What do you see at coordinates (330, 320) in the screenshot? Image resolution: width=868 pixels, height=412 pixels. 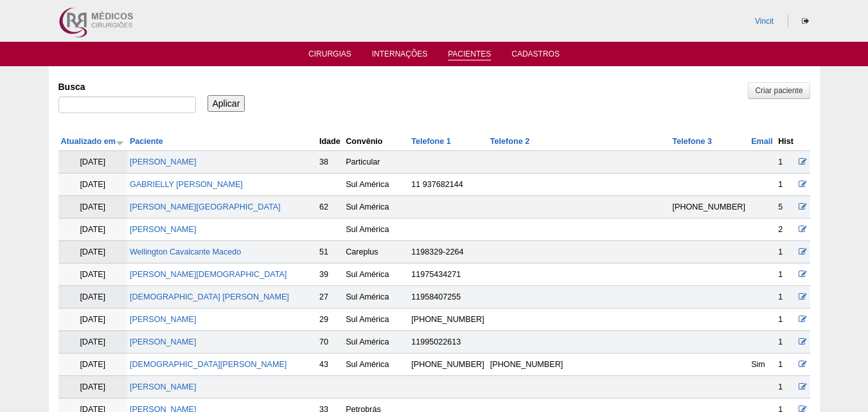 I see `td: 29` at bounding box center [330, 320].